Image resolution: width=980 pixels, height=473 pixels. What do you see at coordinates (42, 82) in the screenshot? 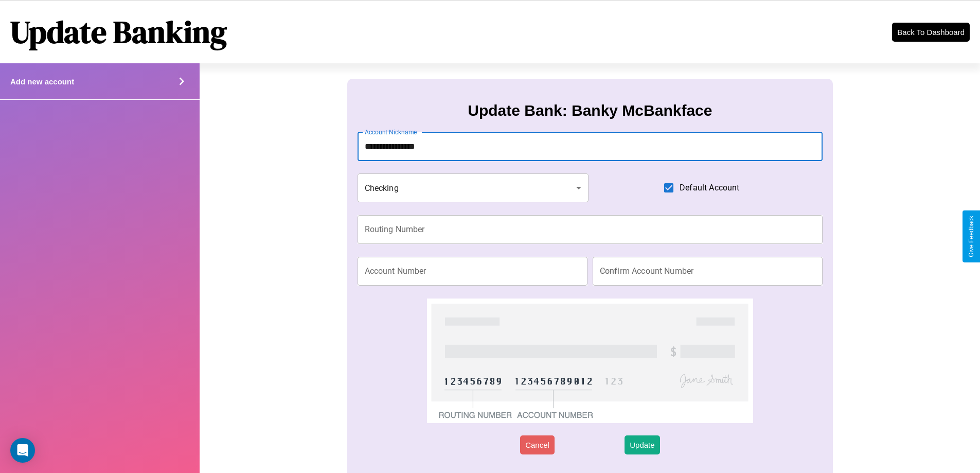
I see `h4: Add new account` at bounding box center [42, 82].